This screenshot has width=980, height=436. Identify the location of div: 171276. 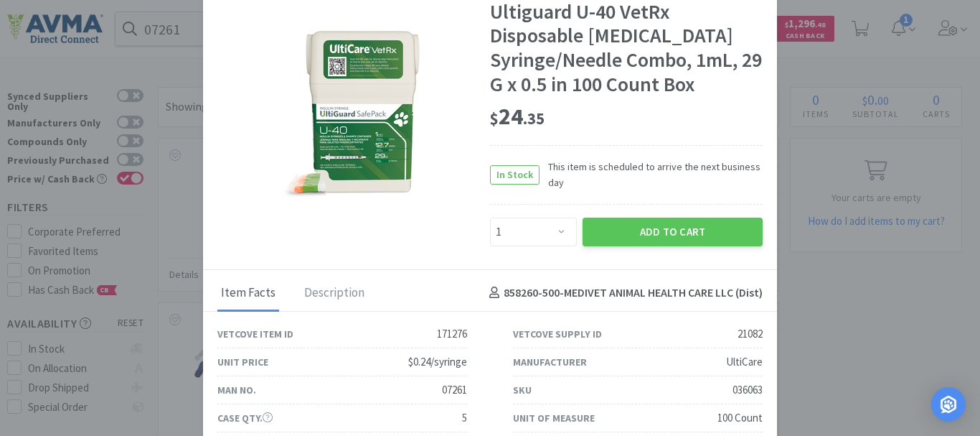
(452, 334).